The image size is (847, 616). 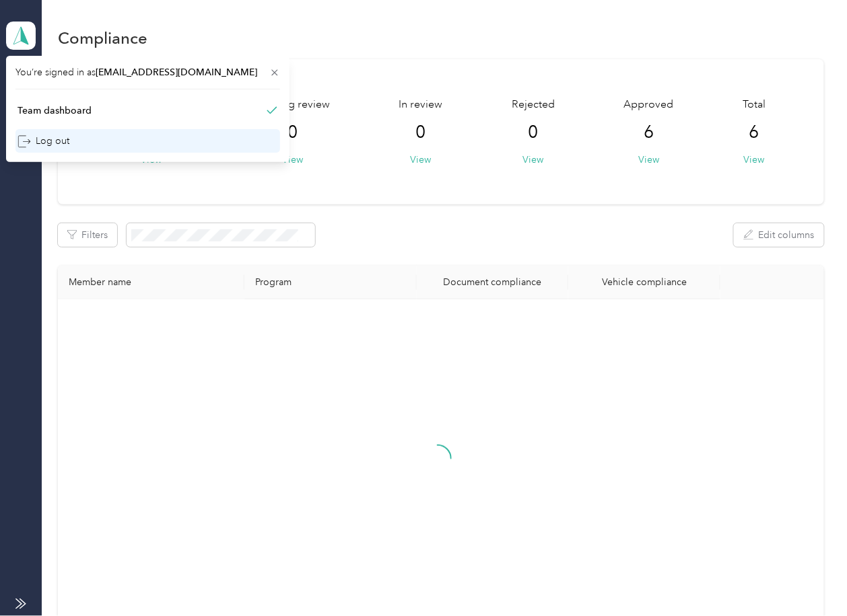 I want to click on span: Approved, so click(x=649, y=105).